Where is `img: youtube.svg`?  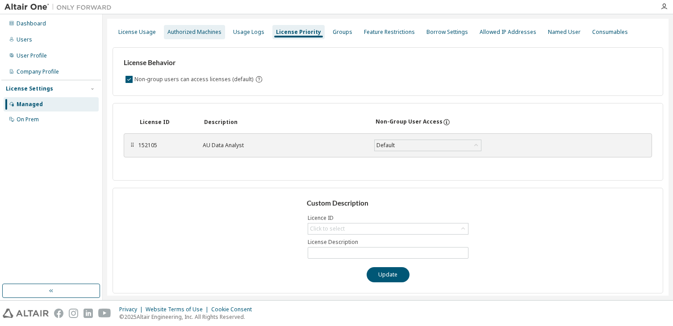 img: youtube.svg is located at coordinates (104, 313).